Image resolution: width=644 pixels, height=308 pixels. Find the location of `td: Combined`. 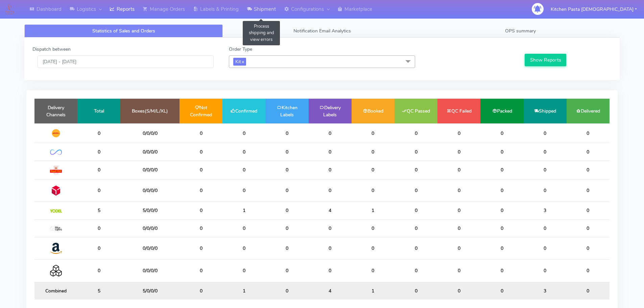

td: Combined is located at coordinates (55, 291).